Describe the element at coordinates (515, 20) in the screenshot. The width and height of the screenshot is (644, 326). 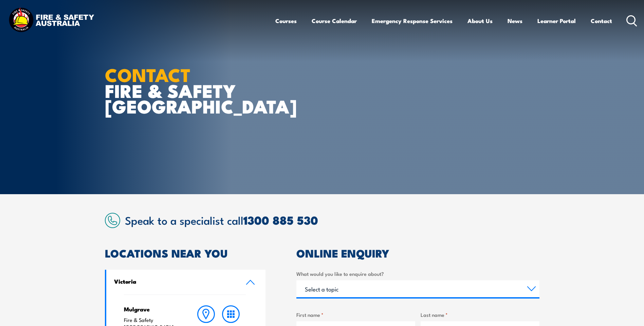
I see `a: News` at that location.